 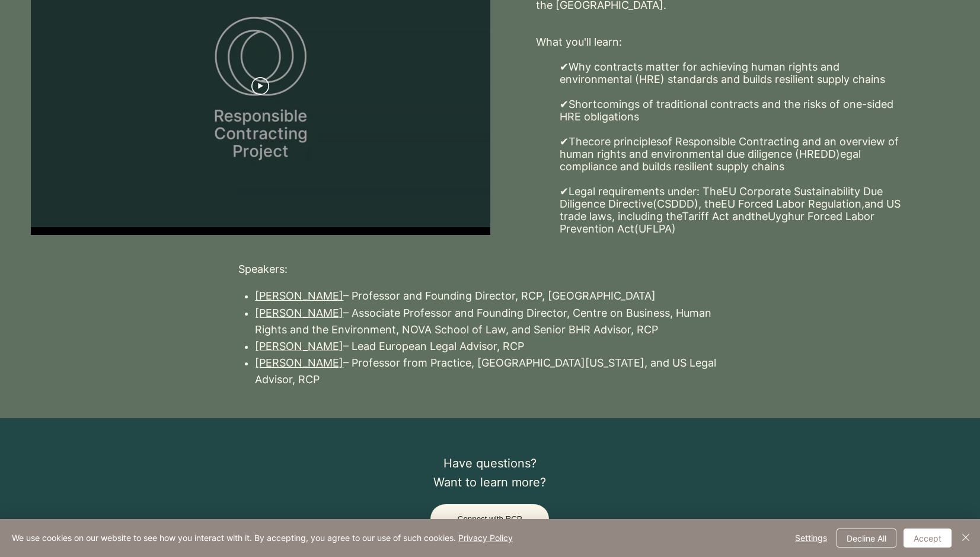 I want to click on a: EU Corporate Sustainability Due Diligence Directive, so click(x=721, y=197).